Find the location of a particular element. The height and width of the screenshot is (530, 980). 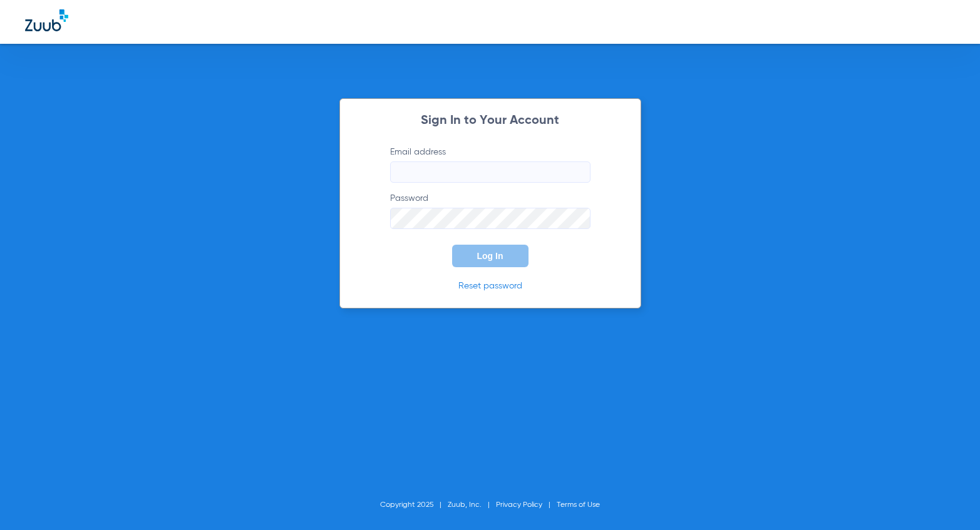

li: Copyright 2025 is located at coordinates (414, 505).